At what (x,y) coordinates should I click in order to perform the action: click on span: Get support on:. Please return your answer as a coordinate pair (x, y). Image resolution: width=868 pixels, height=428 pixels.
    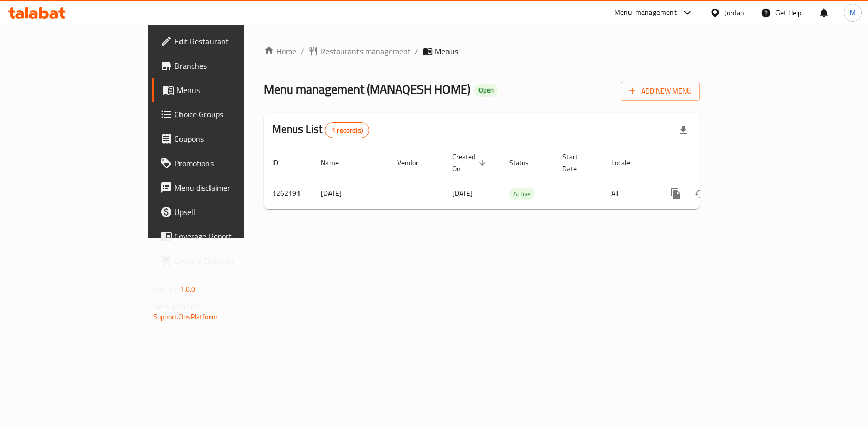
    Looking at the image, I should click on (176, 306).